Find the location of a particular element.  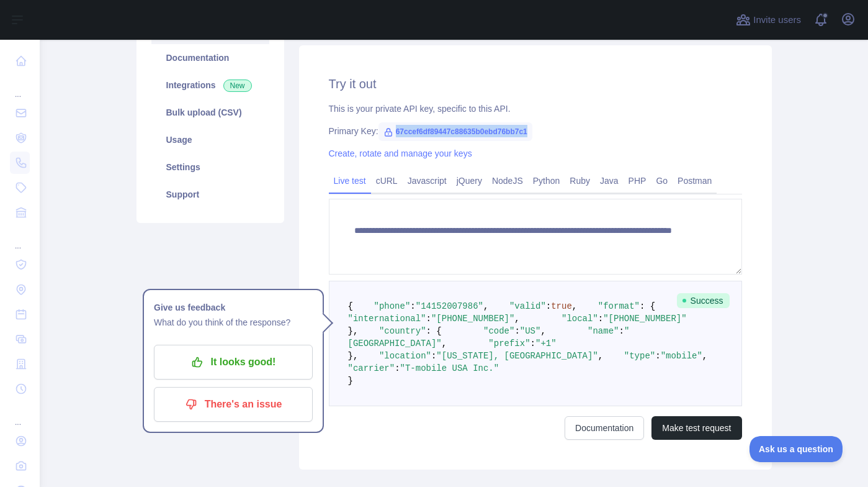

span: New is located at coordinates (238, 85).